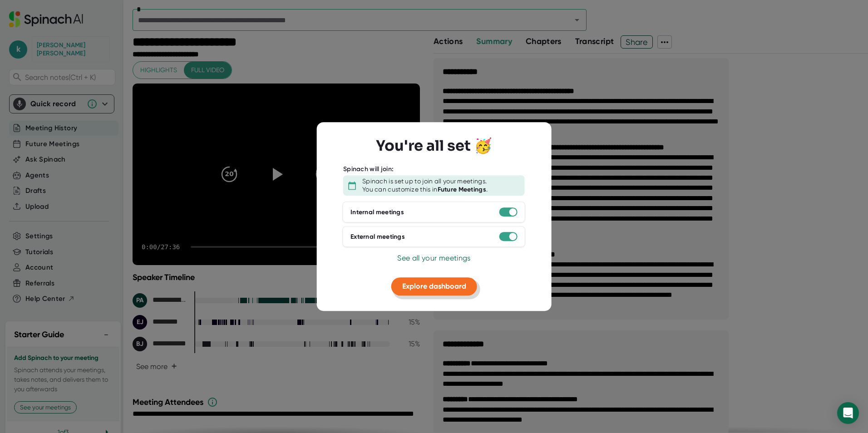  Describe the element at coordinates (434, 146) in the screenshot. I see `h3: You're all set 🥳` at that location.